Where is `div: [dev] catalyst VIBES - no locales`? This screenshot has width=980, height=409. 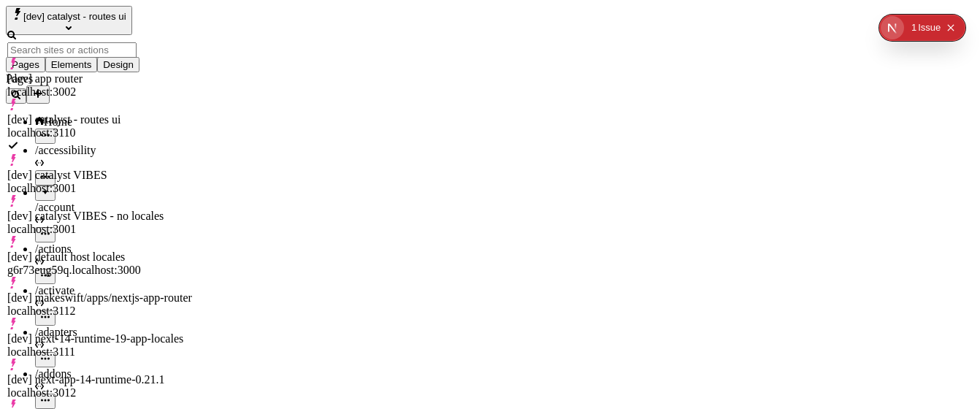 div: [dev] catalyst VIBES - no locales is located at coordinates (101, 217).